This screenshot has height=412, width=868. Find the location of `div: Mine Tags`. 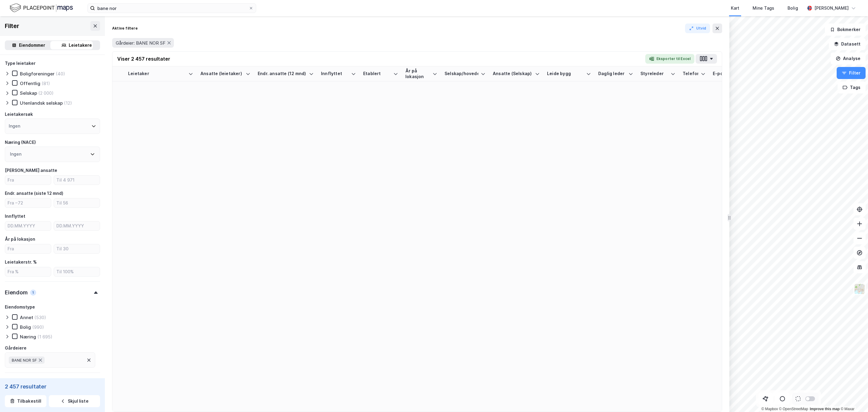

div: Mine Tags is located at coordinates (763, 8).